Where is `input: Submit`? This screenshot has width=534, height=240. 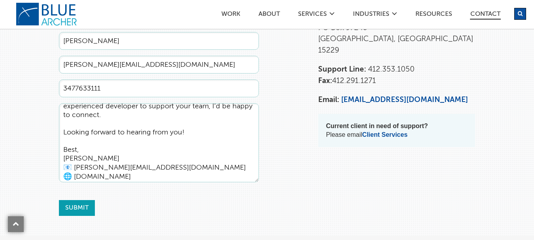 input: Submit is located at coordinates (77, 208).